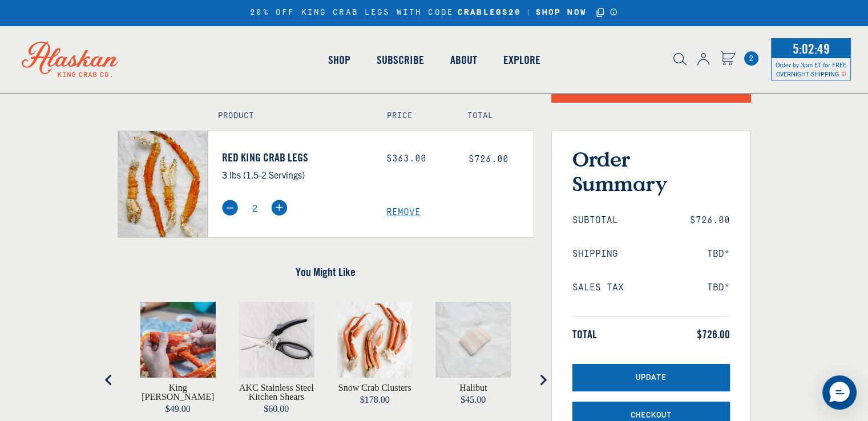 The height and width of the screenshot is (421, 868). I want to click on a: View AKC Stainless Steel Kitchen Shears, so click(276, 392).